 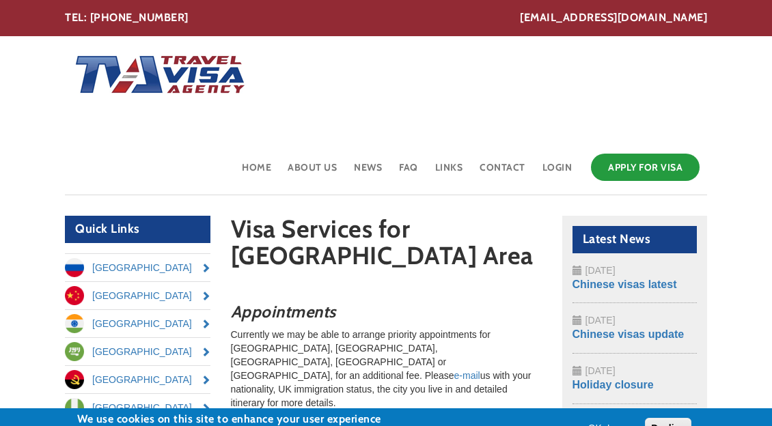 What do you see at coordinates (156, 76) in the screenshot?
I see `img: Home` at bounding box center [156, 76].